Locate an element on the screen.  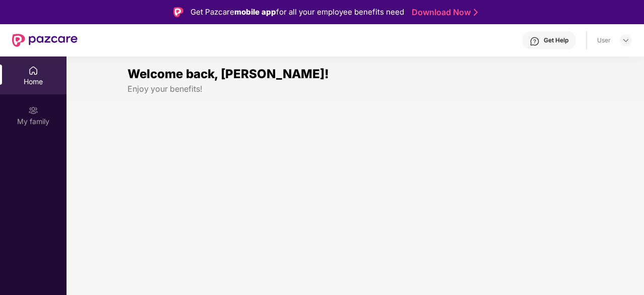
div: Get Help is located at coordinates (556, 40).